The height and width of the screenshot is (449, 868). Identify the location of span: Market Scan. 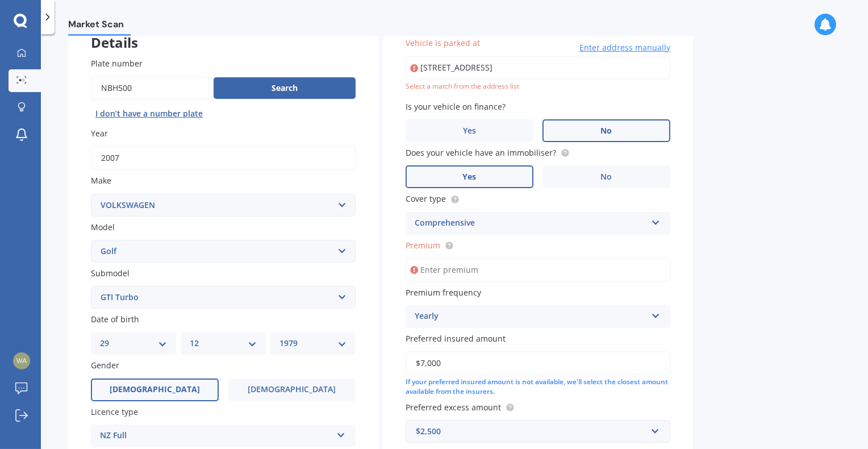
(99, 26).